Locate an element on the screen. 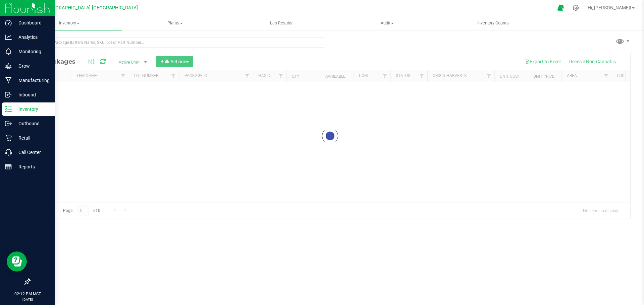 This screenshot has width=644, height=305. p: Grow is located at coordinates (31, 66).